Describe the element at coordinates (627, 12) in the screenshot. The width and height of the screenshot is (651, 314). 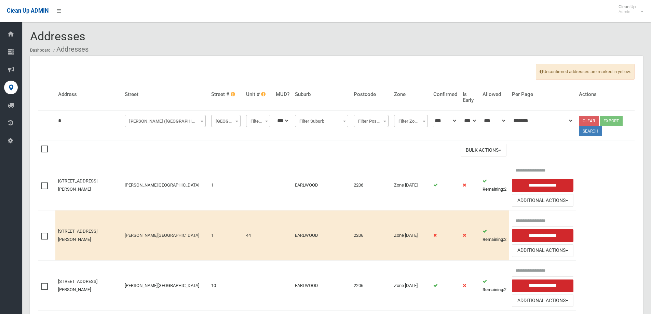
I see `small: Admin` at that location.